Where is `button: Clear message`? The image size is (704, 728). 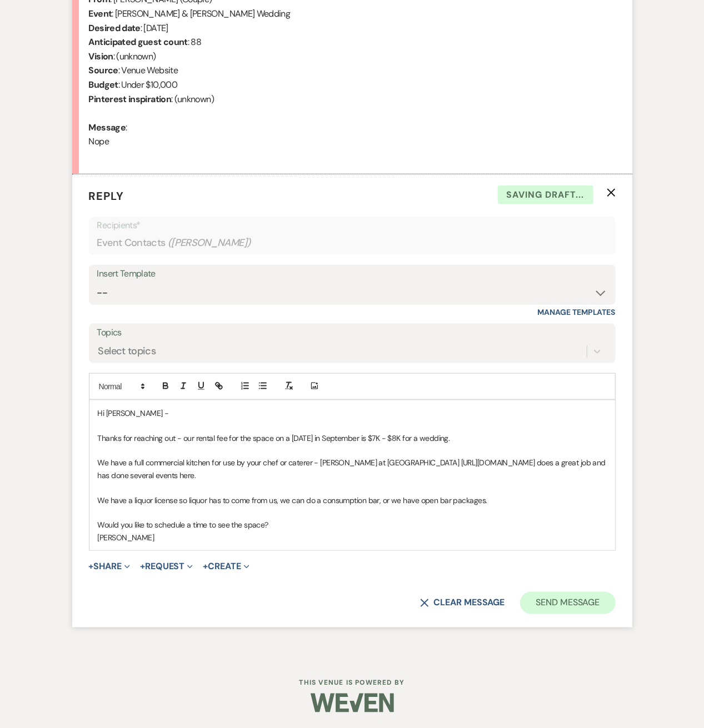
button: Clear message is located at coordinates (462, 603).